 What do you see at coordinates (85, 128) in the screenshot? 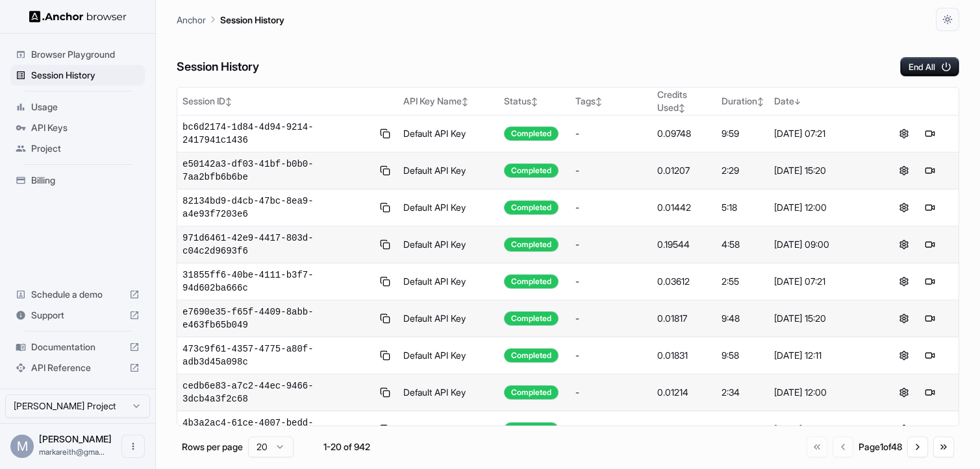
I see `span: API Keys` at bounding box center [85, 128].